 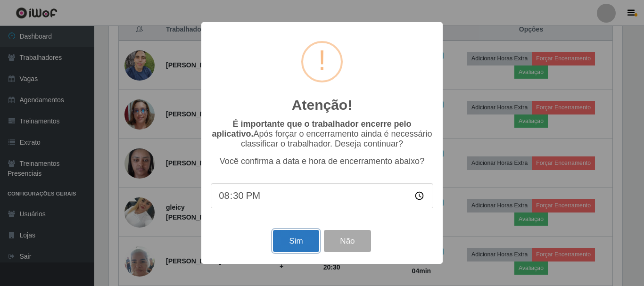 What do you see at coordinates (311, 129) in the screenshot?
I see `b: É importante que o trabalhador encerre pelo aplicativo.` at bounding box center [311, 129].